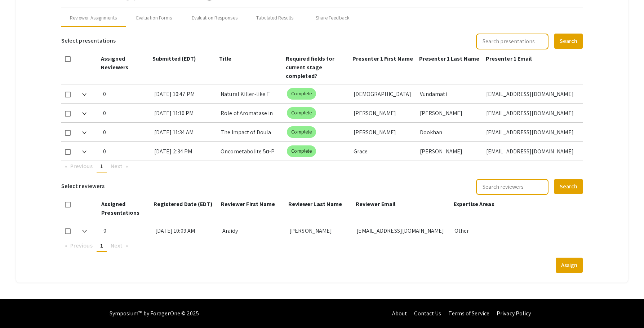 Image resolution: width=644 pixels, height=328 pixels. I want to click on div: Vundamati, so click(450, 94).